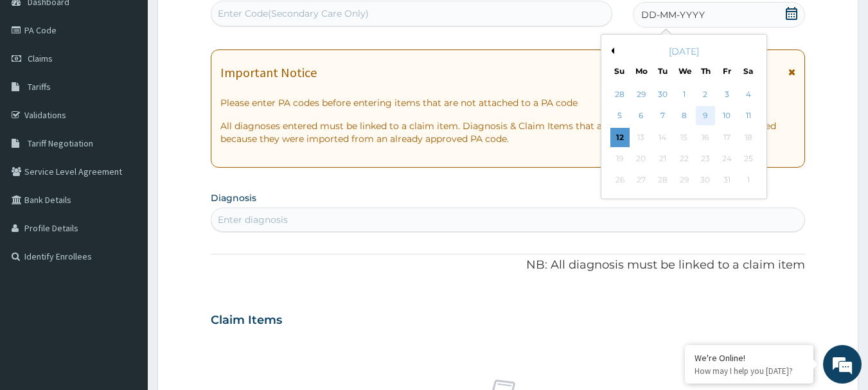  What do you see at coordinates (663, 181) in the screenshot?
I see `div: Not available Tuesday, October 28th, 2025` at bounding box center [663, 181].